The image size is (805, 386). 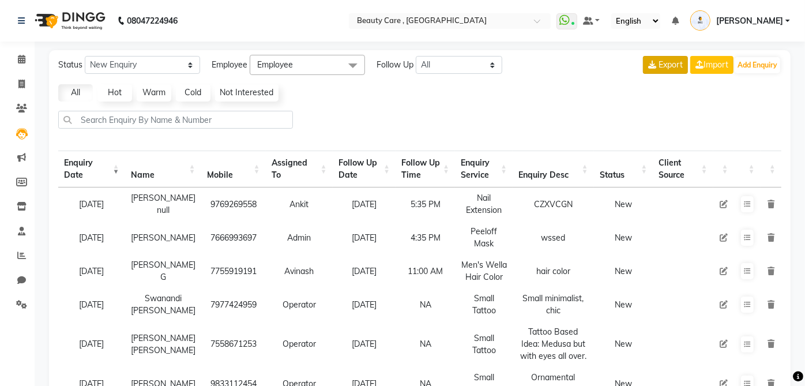 What do you see at coordinates (484, 238) in the screenshot?
I see `td: Peeloff Mask` at bounding box center [484, 238].